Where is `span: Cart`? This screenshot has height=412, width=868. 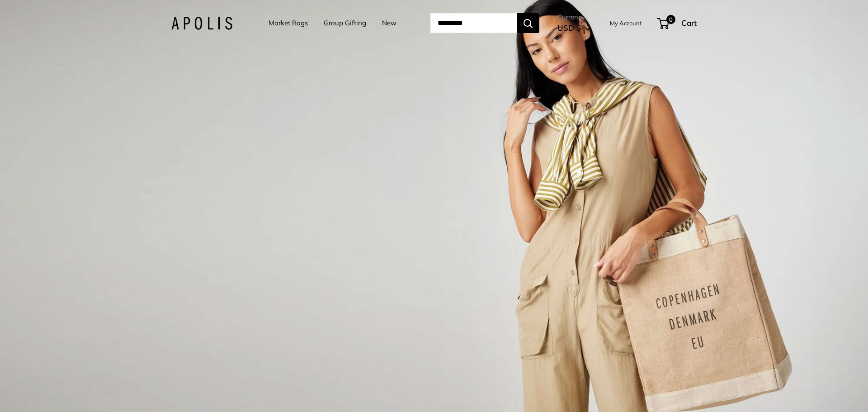
span: Cart is located at coordinates (689, 22).